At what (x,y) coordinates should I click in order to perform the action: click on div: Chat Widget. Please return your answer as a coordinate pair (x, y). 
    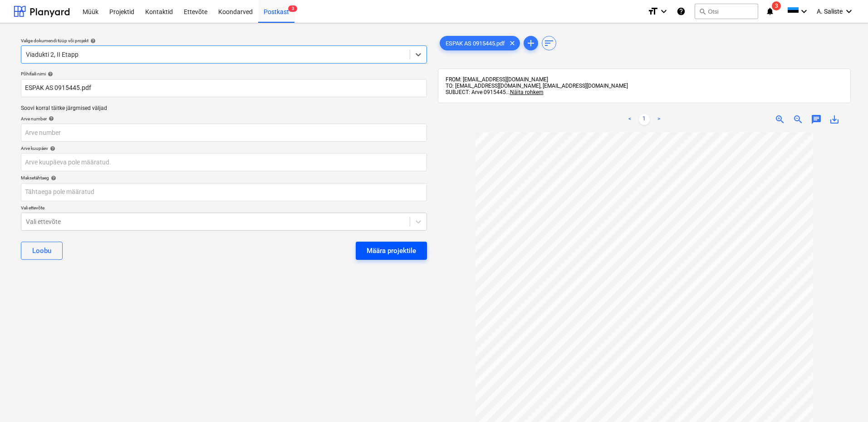
    Looking at the image, I should click on (845, 400).